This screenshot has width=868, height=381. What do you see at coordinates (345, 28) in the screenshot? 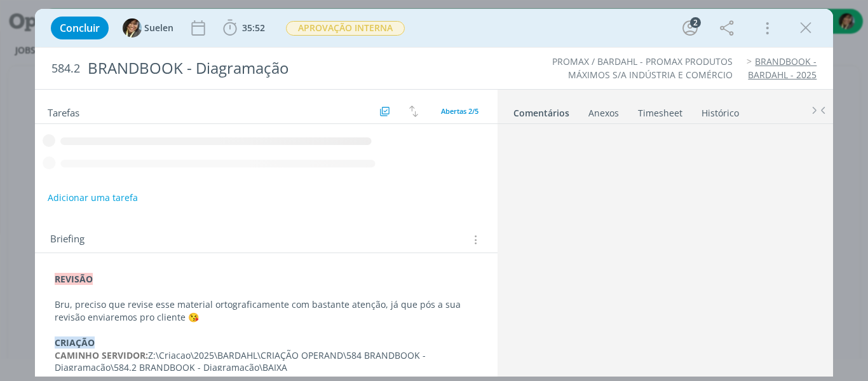
I see `button: APROVAÇÃO INTERNA` at bounding box center [345, 28].